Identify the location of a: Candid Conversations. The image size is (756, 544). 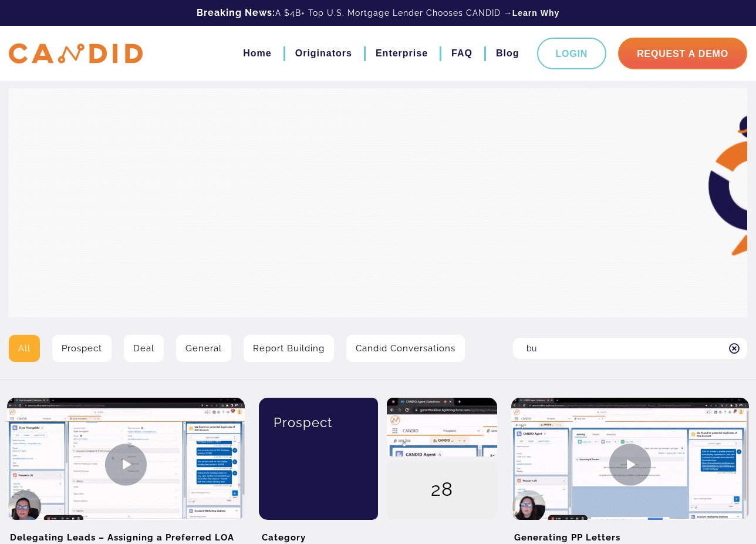
(406, 348).